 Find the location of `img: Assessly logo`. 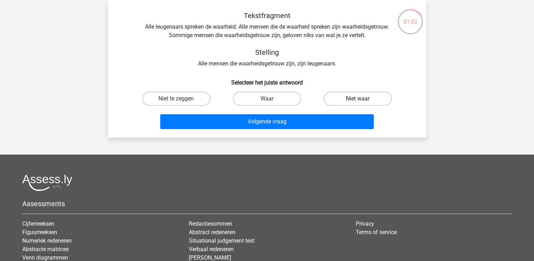

img: Assessly logo is located at coordinates (47, 182).